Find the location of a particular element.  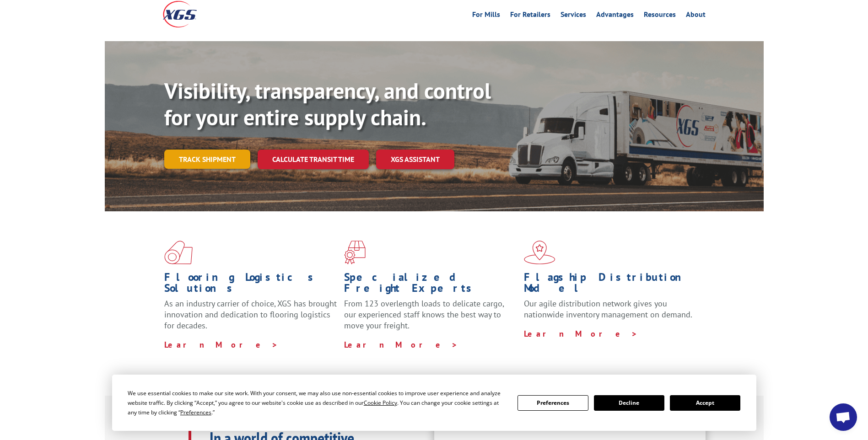

h1: Specialized Freight Experts is located at coordinates (430, 285).